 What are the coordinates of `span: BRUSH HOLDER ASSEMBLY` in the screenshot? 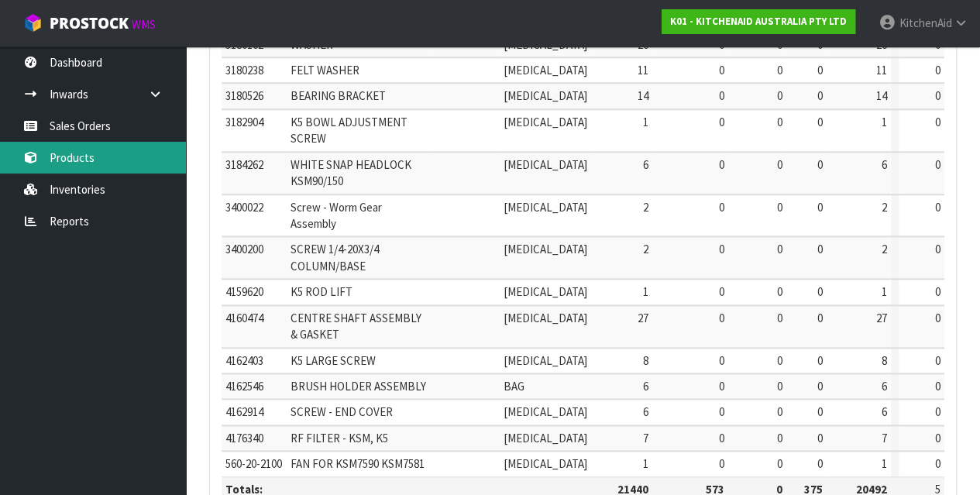 It's located at (358, 386).